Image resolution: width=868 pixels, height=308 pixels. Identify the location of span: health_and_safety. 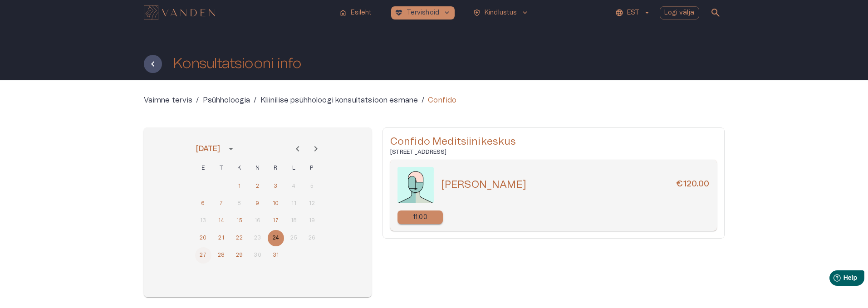
(477, 13).